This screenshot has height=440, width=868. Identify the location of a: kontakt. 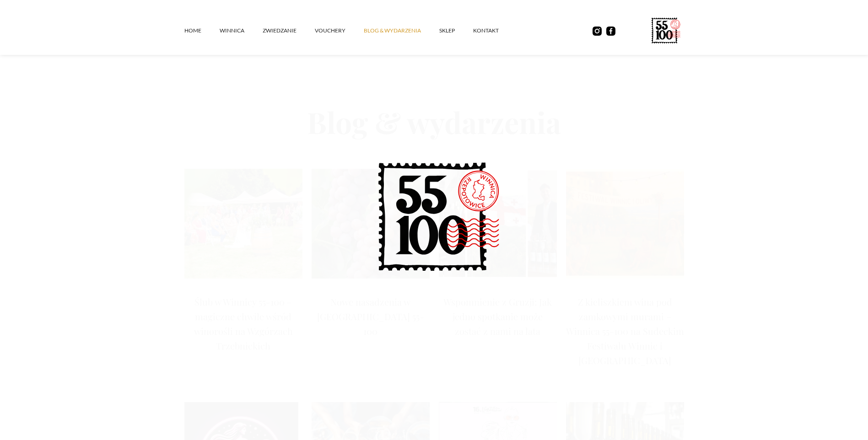
(495, 31).